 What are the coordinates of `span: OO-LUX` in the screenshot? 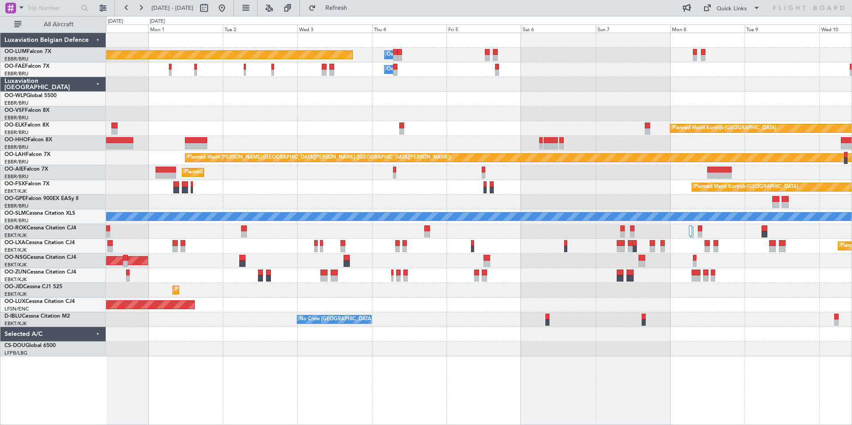 It's located at (15, 302).